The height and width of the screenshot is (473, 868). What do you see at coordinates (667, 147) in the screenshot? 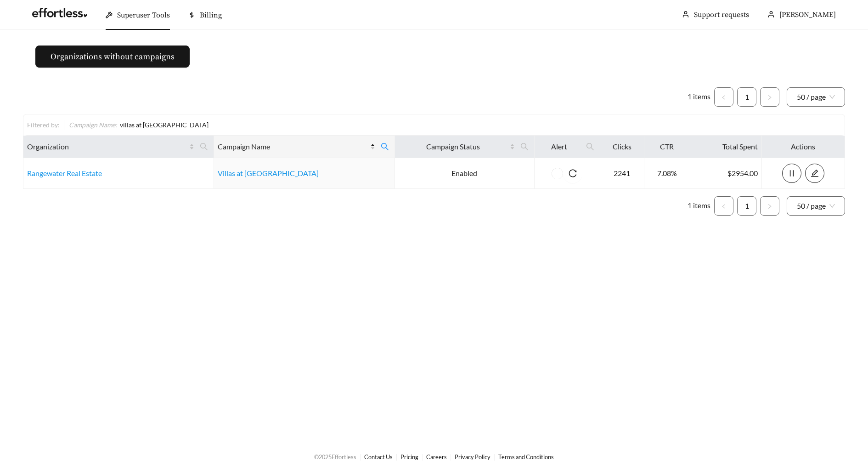
I see `th: CTR` at bounding box center [667, 147].